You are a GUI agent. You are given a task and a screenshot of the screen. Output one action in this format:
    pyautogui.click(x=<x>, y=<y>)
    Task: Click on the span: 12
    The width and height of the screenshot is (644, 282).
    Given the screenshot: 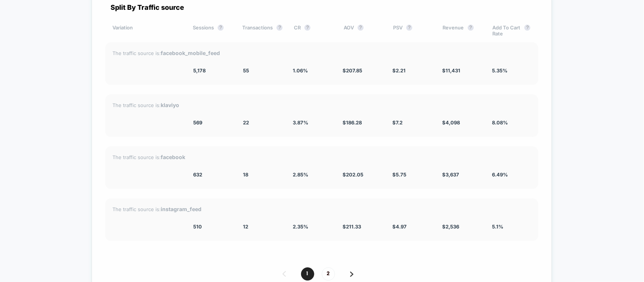 What is the action you would take?
    pyautogui.click(x=246, y=226)
    